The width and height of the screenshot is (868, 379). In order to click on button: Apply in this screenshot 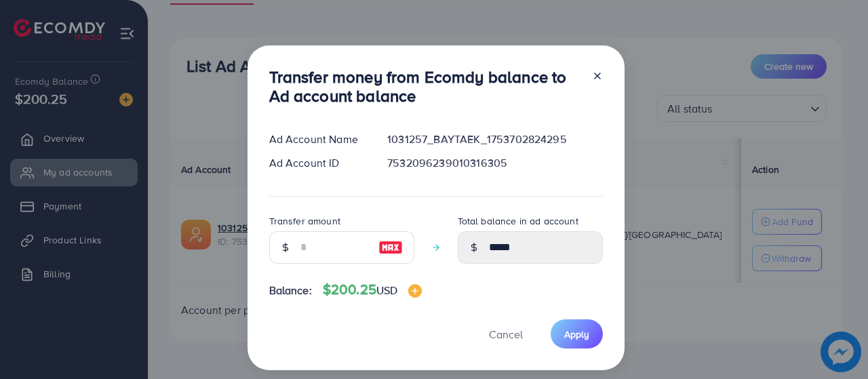, I will do `click(577, 333)`.